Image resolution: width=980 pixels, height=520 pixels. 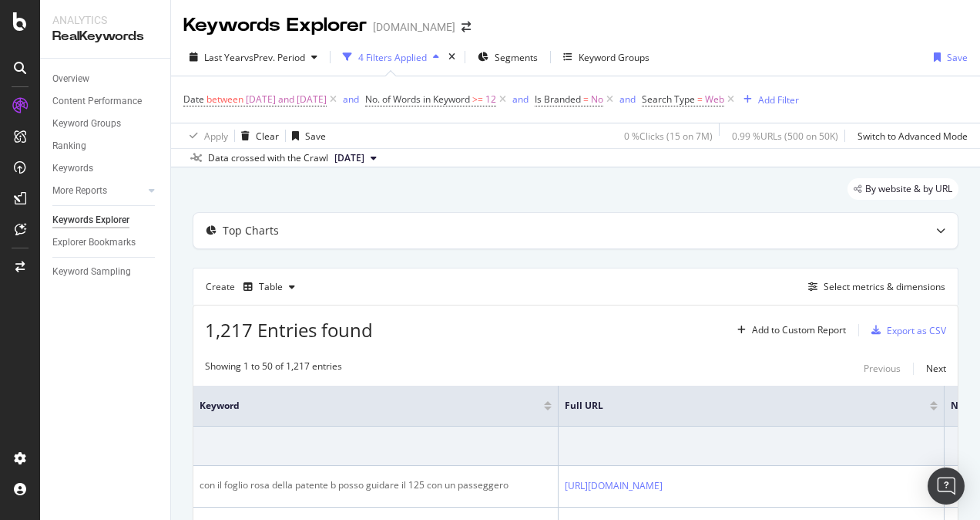 I want to click on div: More Reports, so click(x=79, y=191).